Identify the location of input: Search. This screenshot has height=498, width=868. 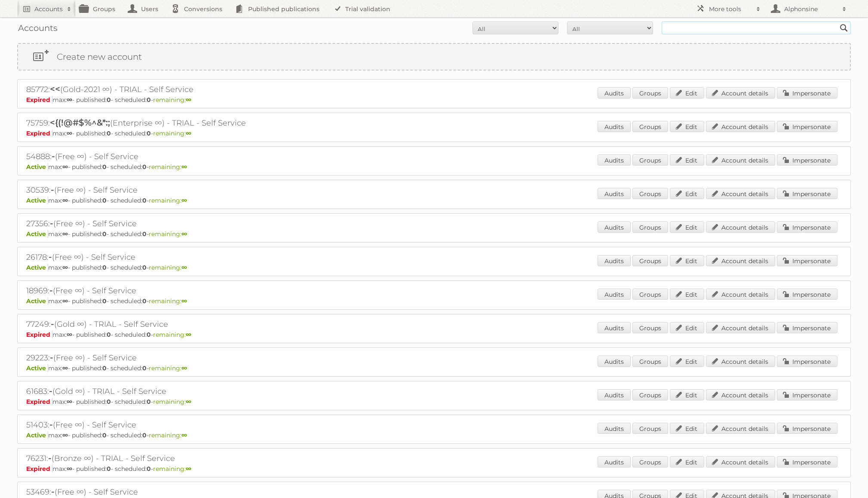
(844, 27).